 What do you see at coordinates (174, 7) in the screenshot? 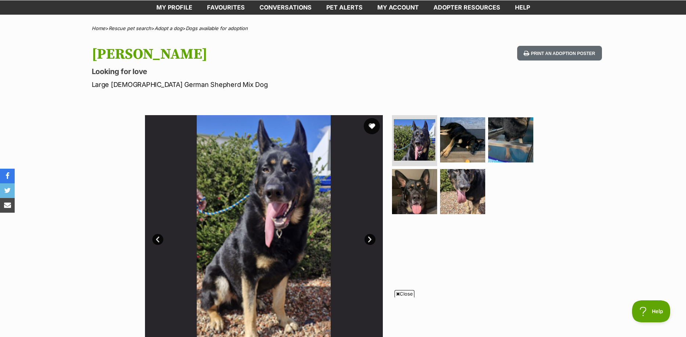
I see `a: My profile` at bounding box center [174, 7].